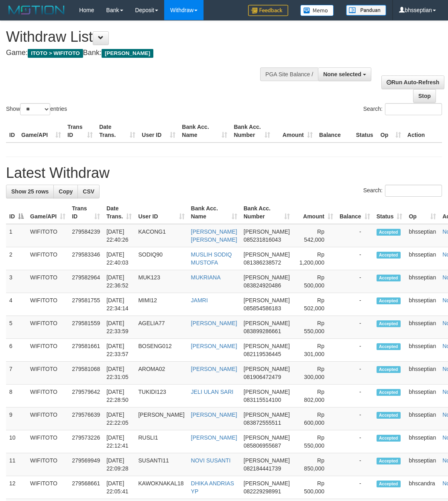 This screenshot has height=501, width=448. I want to click on td: 10, so click(16, 441).